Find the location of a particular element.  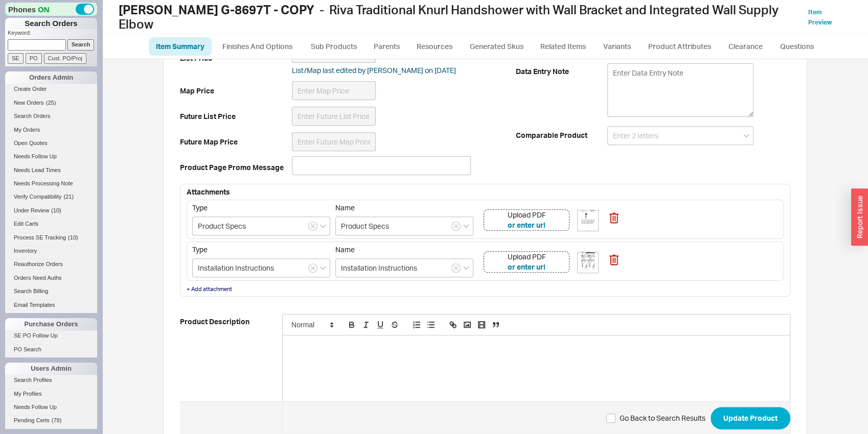

input: SE is located at coordinates (15, 58).